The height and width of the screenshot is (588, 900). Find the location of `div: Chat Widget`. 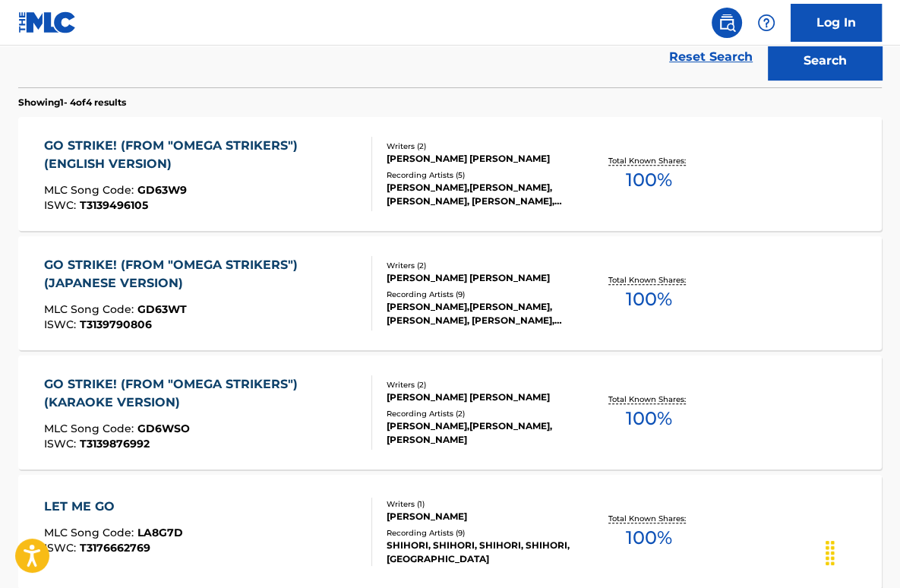

div: Chat Widget is located at coordinates (862, 552).